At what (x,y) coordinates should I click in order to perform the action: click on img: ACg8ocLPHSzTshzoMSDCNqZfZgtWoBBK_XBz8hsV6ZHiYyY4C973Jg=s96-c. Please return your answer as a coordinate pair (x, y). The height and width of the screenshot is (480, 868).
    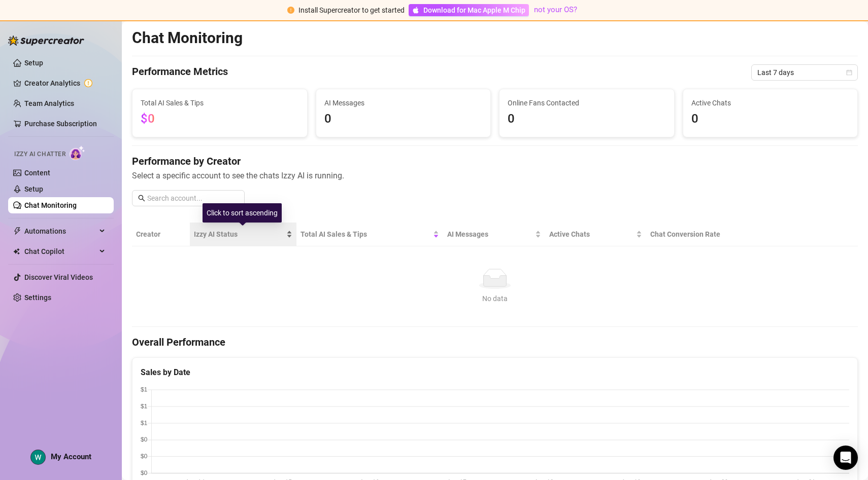
    Looking at the image, I should click on (38, 457).